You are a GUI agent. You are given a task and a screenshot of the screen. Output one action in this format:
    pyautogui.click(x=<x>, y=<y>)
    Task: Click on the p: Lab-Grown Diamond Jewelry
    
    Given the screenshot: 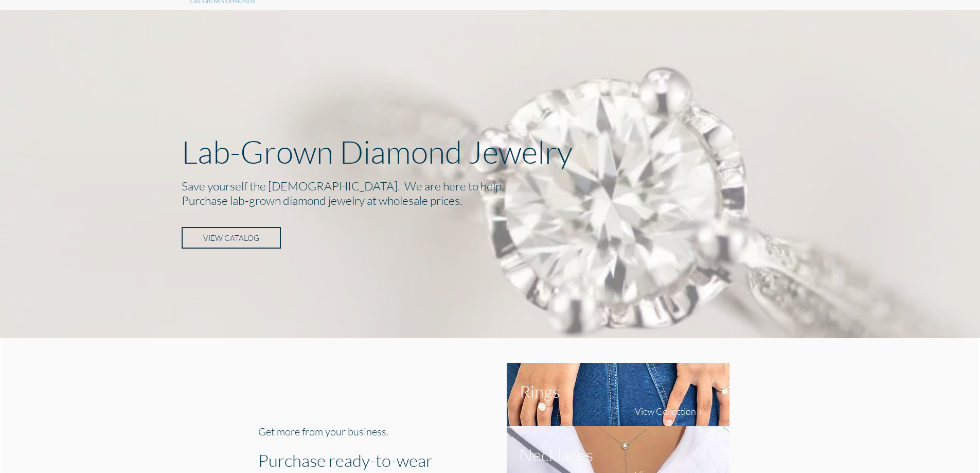 What is the action you would take?
    pyautogui.click(x=490, y=151)
    